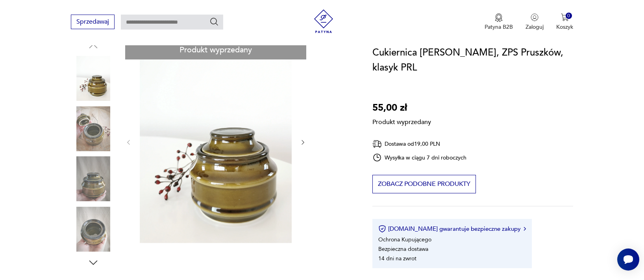 The image size is (644, 280). What do you see at coordinates (565, 18) in the screenshot?
I see `img: Ikona koszyka` at bounding box center [565, 18].